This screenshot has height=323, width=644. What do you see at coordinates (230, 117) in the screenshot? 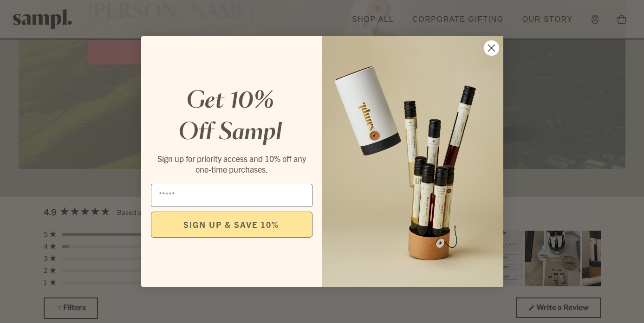
I see `em: Get 10% Off Sampl` at bounding box center [230, 117].